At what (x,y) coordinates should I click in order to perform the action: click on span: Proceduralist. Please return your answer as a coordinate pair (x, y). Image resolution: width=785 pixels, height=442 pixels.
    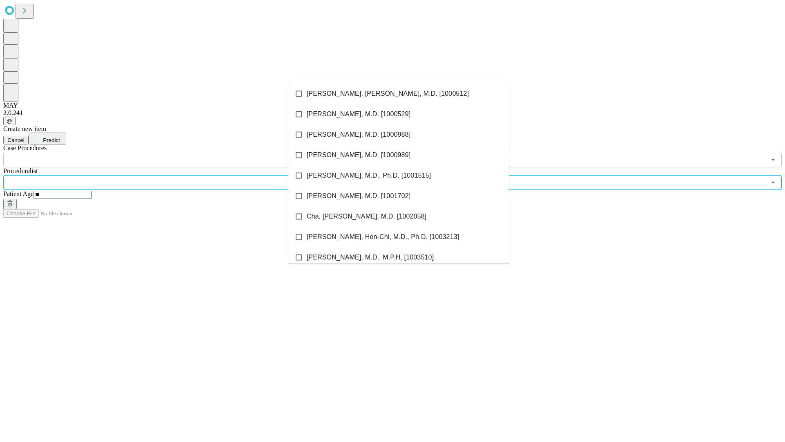
    Looking at the image, I should click on (20, 170).